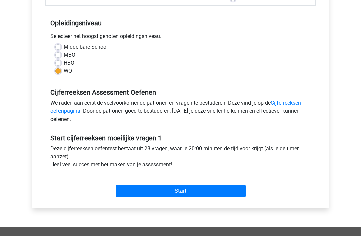 This screenshot has width=361, height=236. What do you see at coordinates (85, 47) in the screenshot?
I see `label: Middelbare School` at bounding box center [85, 47].